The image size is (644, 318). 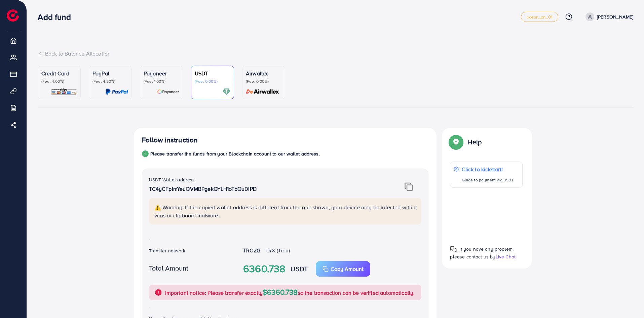 What do you see at coordinates (111, 73) in the screenshot?
I see `p: PayPal` at bounding box center [111, 73].